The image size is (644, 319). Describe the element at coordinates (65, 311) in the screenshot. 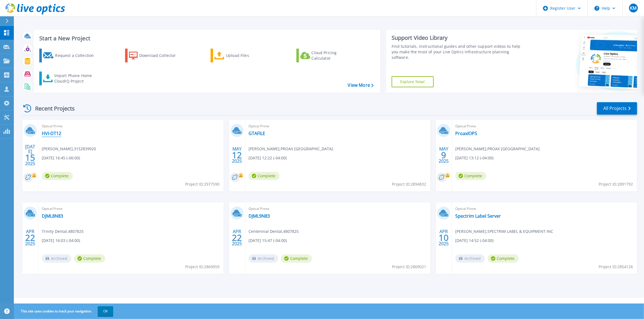

I see `span: This site uses cookies to track your navigation.` at that location.